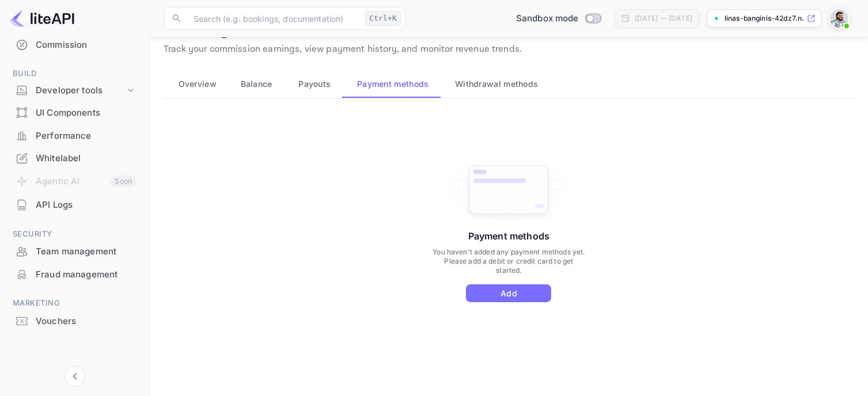 The width and height of the screenshot is (868, 396). What do you see at coordinates (74, 74) in the screenshot?
I see `span: Build` at bounding box center [74, 74].